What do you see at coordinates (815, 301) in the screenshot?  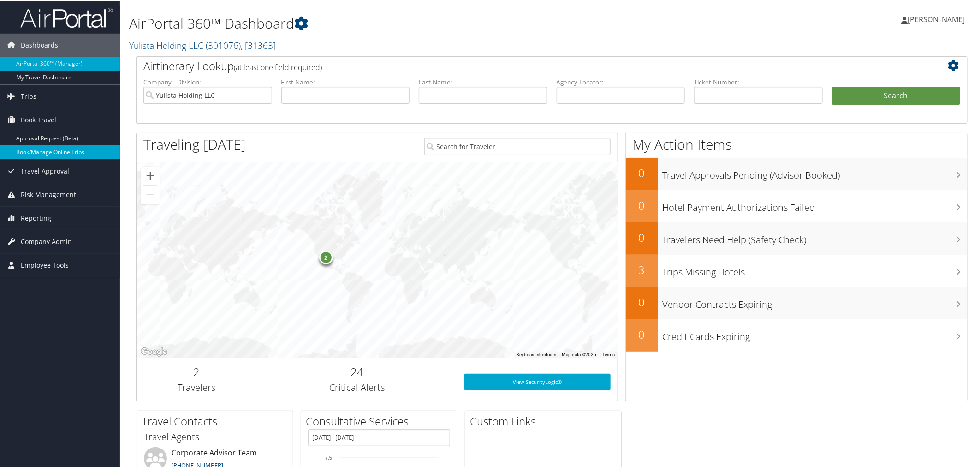 I see `h3: Vendor Contracts Expiring` at bounding box center [815, 301].